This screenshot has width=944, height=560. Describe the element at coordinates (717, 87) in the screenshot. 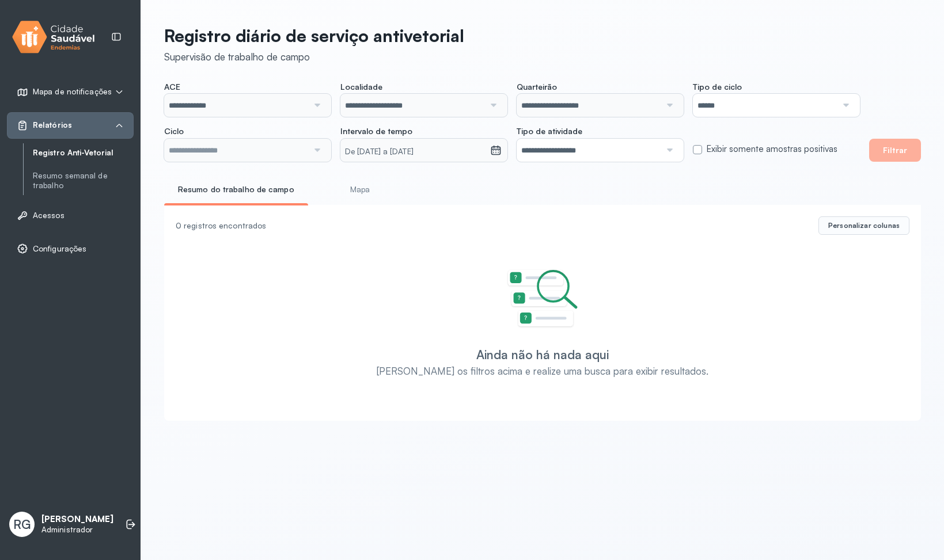

I see `span: Tipo de ciclo` at that location.